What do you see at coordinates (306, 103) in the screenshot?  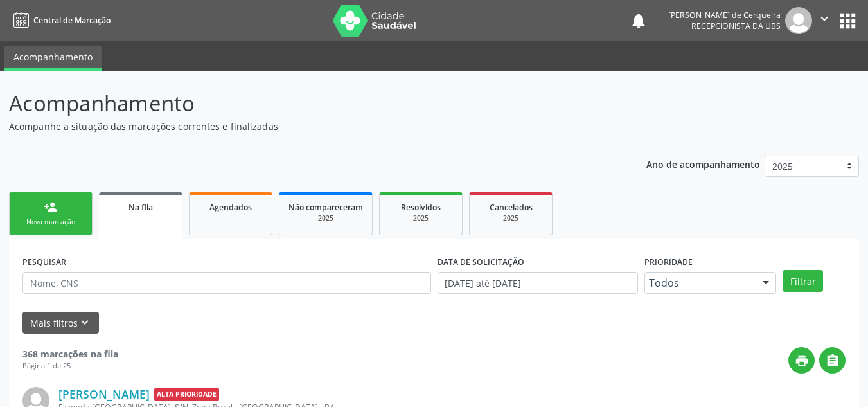 I see `p: Acompanhamento` at bounding box center [306, 103].